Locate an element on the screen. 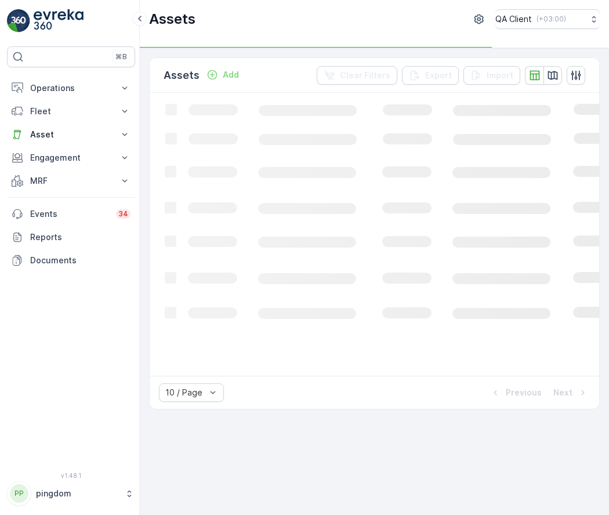  p: Fleet is located at coordinates (71, 111).